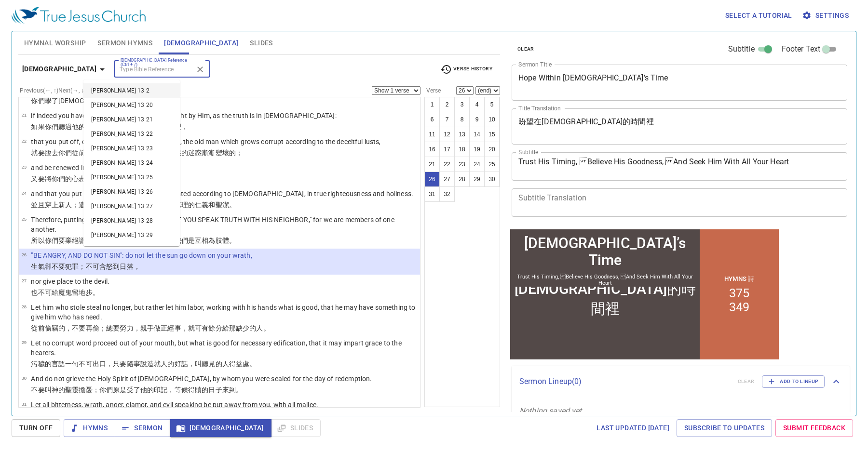 This screenshot has width=868, height=450. What do you see at coordinates (226, 205) in the screenshot?
I see `wg2532: 聖潔` at bounding box center [226, 205].